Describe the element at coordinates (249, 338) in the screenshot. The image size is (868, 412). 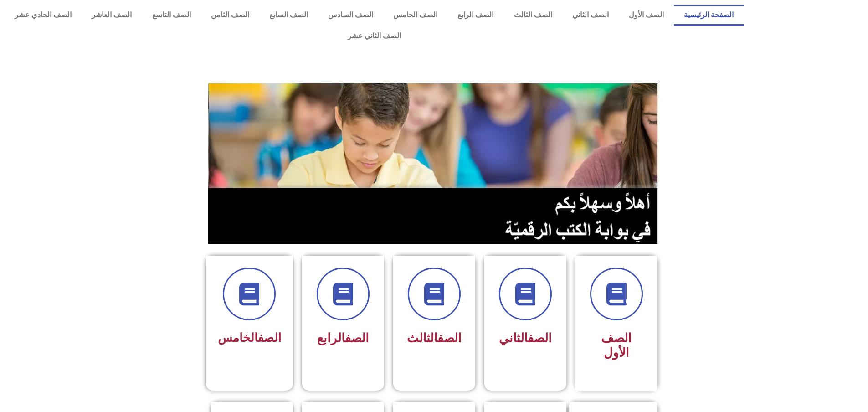
I see `span: الخامس` at that location.